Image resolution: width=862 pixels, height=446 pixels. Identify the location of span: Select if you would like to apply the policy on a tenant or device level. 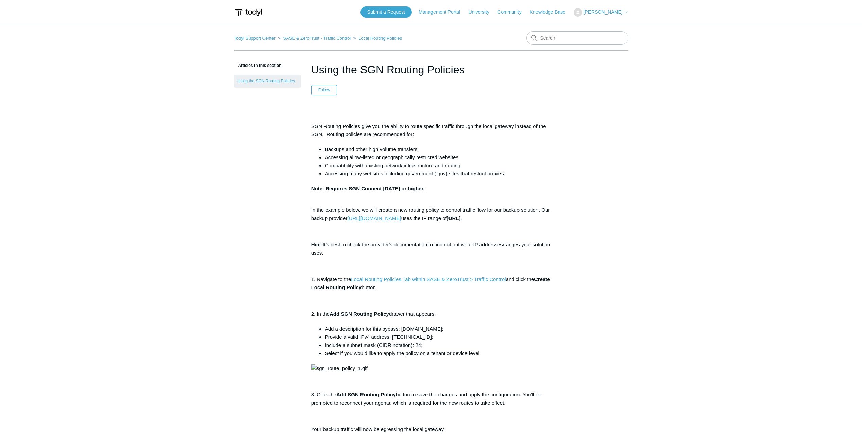
(402, 353).